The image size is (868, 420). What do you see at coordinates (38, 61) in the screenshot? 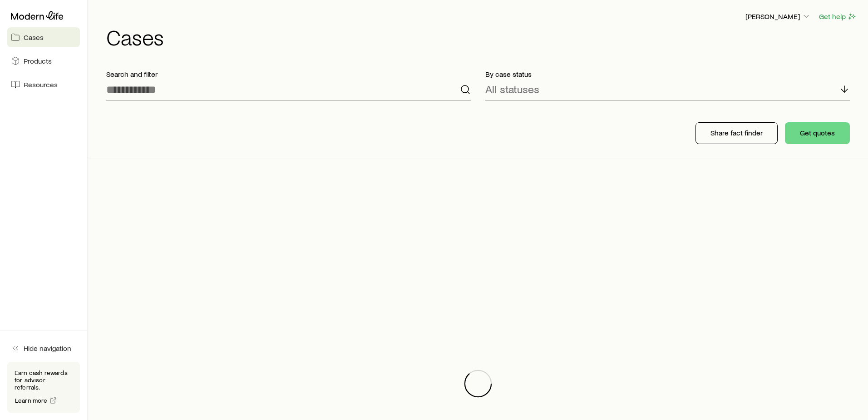
I see `span: Products` at bounding box center [38, 61].